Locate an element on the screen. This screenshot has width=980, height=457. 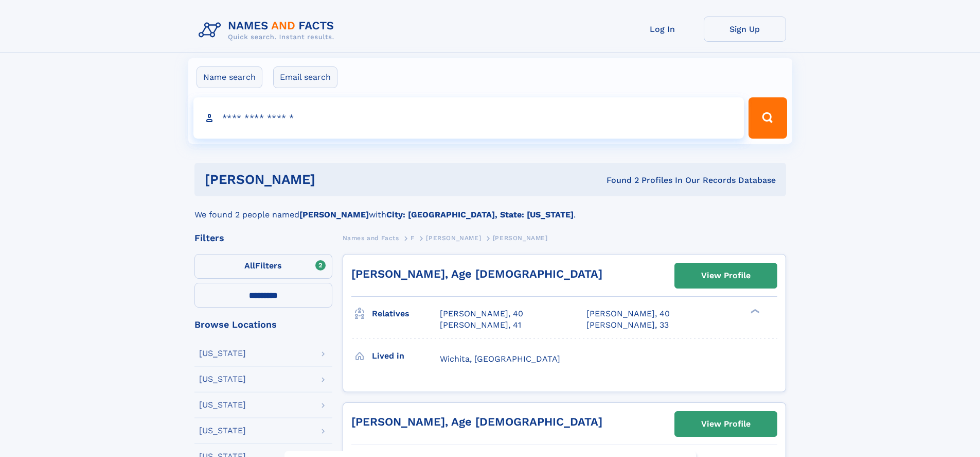
span: F is located at coordinates (413, 238).